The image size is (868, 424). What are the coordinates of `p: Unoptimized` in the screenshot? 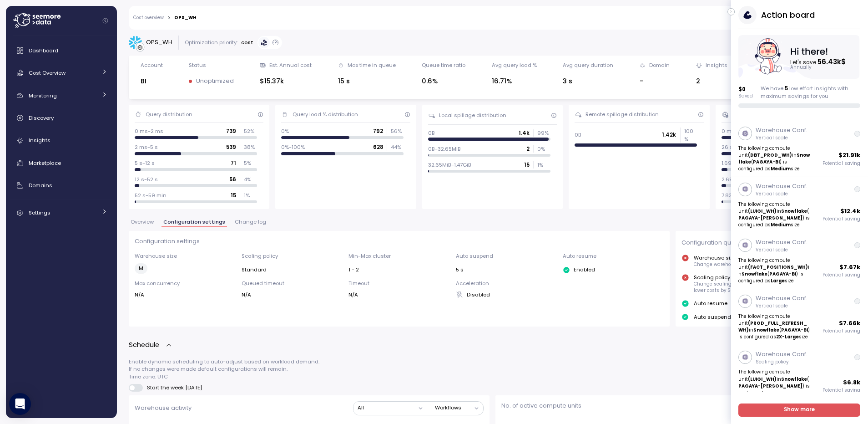 It's located at (215, 81).